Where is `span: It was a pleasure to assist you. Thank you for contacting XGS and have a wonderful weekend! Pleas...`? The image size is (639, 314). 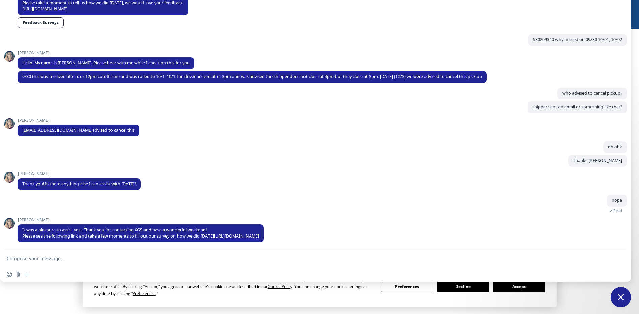
span: It was a pleasure to assist you. Thank you for contacting XGS and have a wonderful weekend! Pleas... is located at coordinates (141, 233).